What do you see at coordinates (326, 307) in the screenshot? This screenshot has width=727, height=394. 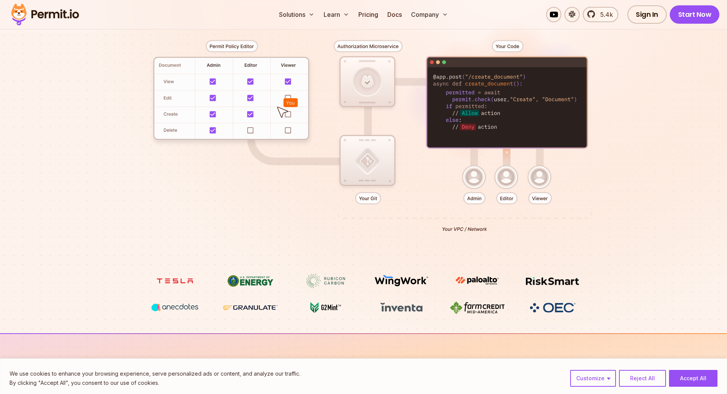 I see `img: G2mint` at bounding box center [326, 307].